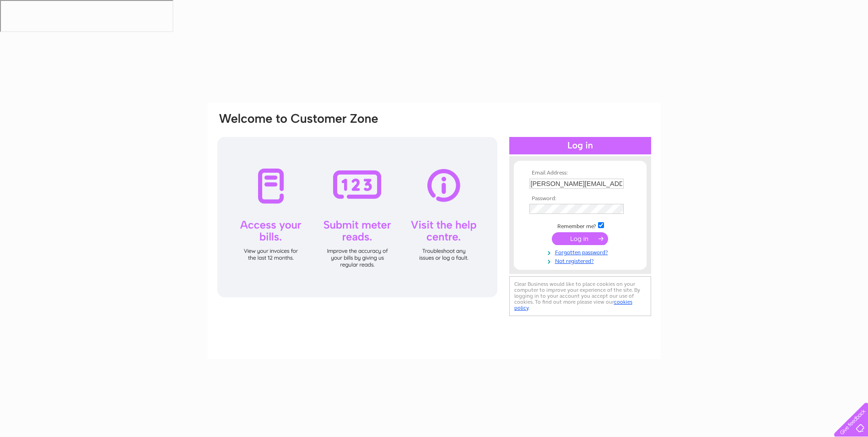 Image resolution: width=868 pixels, height=437 pixels. What do you see at coordinates (580, 295) in the screenshot?
I see `div: Clear Business would like to place cookies on your computer to improve your experience of the sit...` at bounding box center [580, 295].